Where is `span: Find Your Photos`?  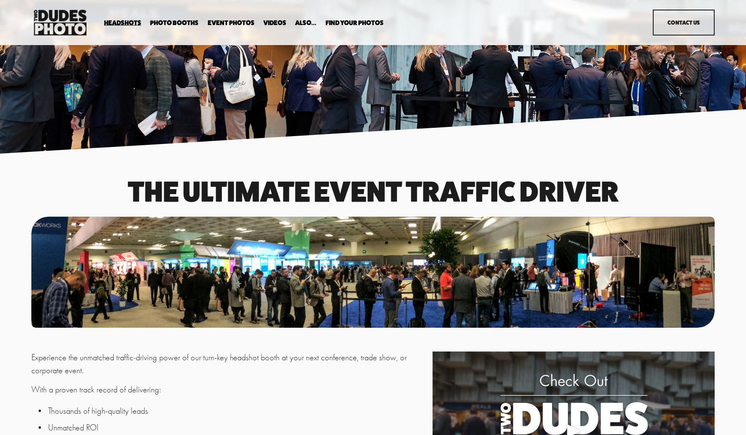 span: Find Your Photos is located at coordinates (354, 23).